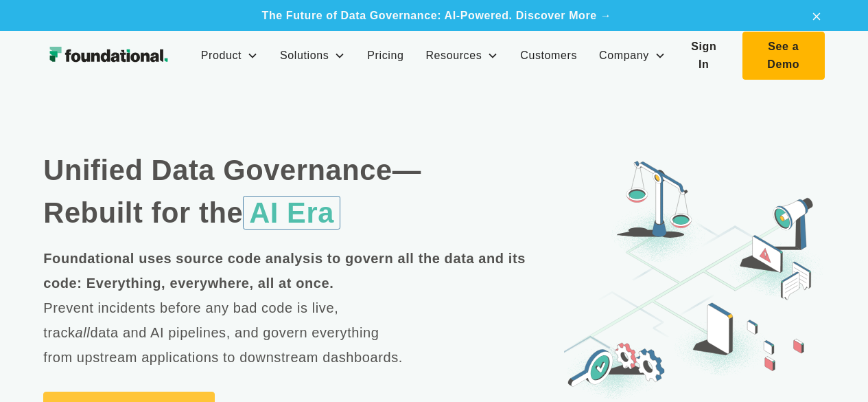  What do you see at coordinates (284, 271) in the screenshot?
I see `strong: Foundational uses source code analysis to govern all the data and its code: Everything, everywher...` at bounding box center [284, 271].